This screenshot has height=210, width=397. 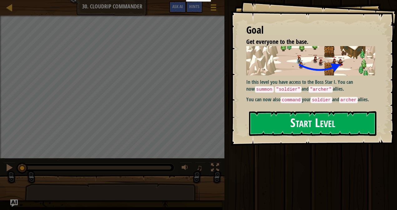 I want to click on button: Show game menu, so click(x=213, y=8).